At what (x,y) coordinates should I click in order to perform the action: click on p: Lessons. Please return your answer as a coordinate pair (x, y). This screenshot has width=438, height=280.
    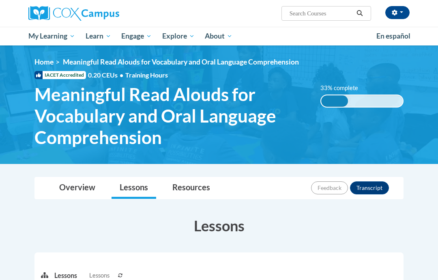
    Looking at the image, I should click on (66, 276).